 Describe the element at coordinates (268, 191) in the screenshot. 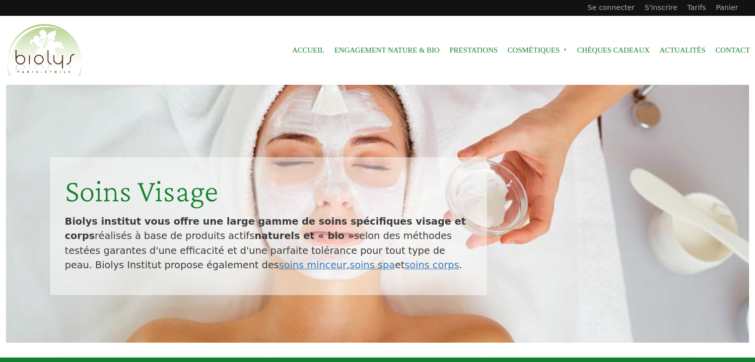

I see `div: Soins Visage` at that location.